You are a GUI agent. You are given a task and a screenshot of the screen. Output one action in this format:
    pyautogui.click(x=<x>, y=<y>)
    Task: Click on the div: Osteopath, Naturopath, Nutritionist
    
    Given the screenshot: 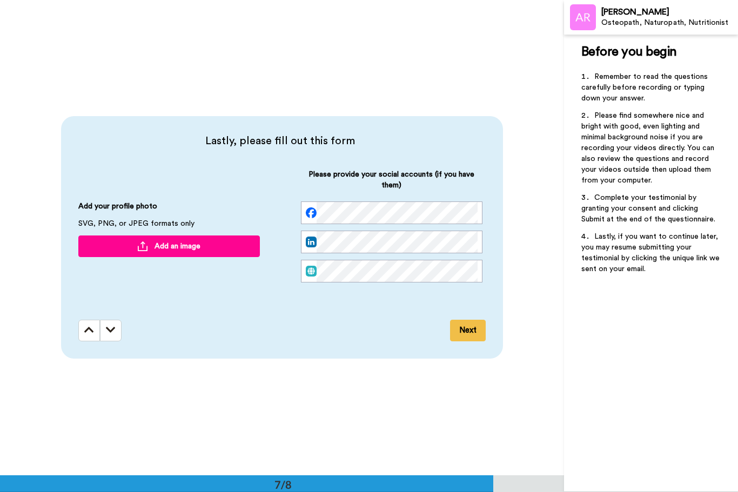 What is the action you would take?
    pyautogui.click(x=669, y=23)
    